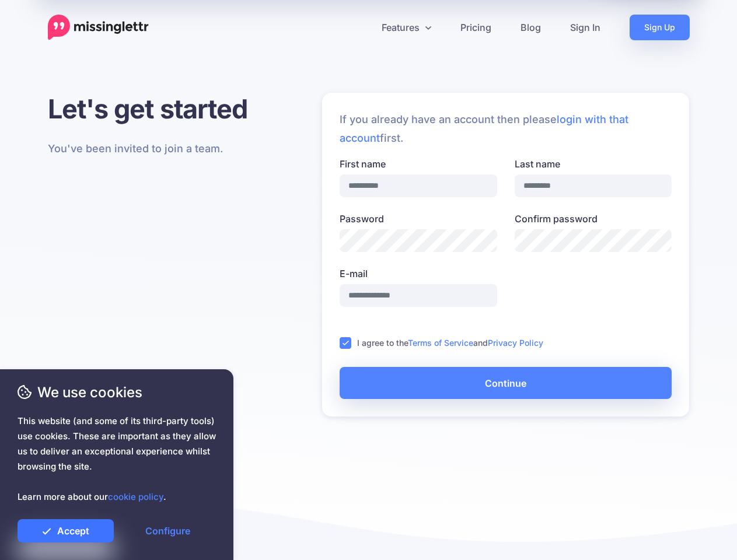 The image size is (737, 560). What do you see at coordinates (593, 219) in the screenshot?
I see `label: Confirm password` at bounding box center [593, 219].